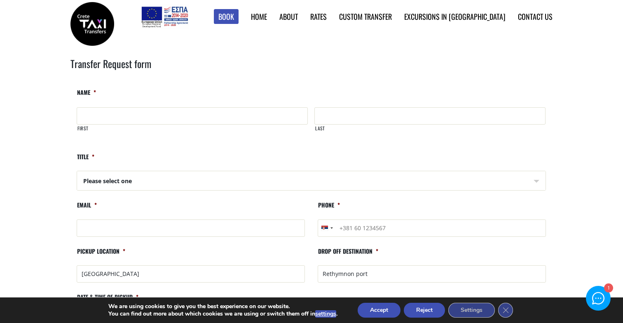  I want to click on a: Contact us, so click(536, 16).